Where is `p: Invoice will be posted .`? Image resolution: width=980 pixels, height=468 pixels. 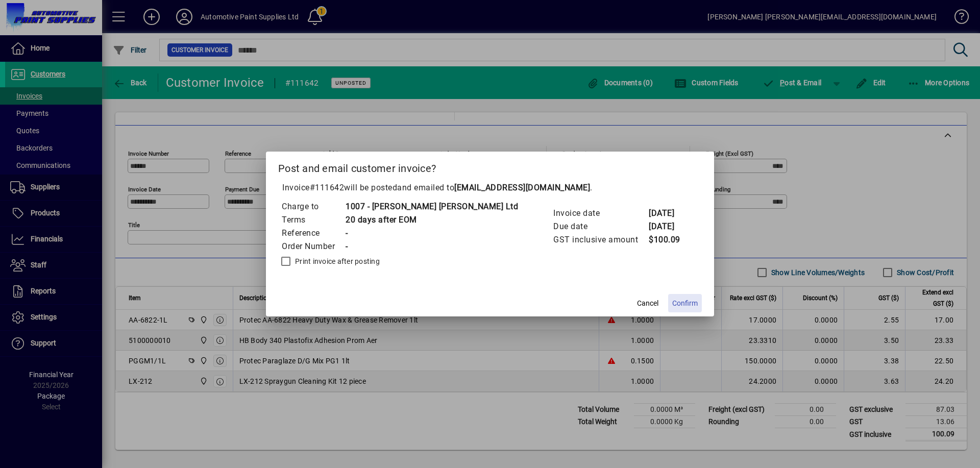 p: Invoice will be posted . is located at coordinates (490, 188).